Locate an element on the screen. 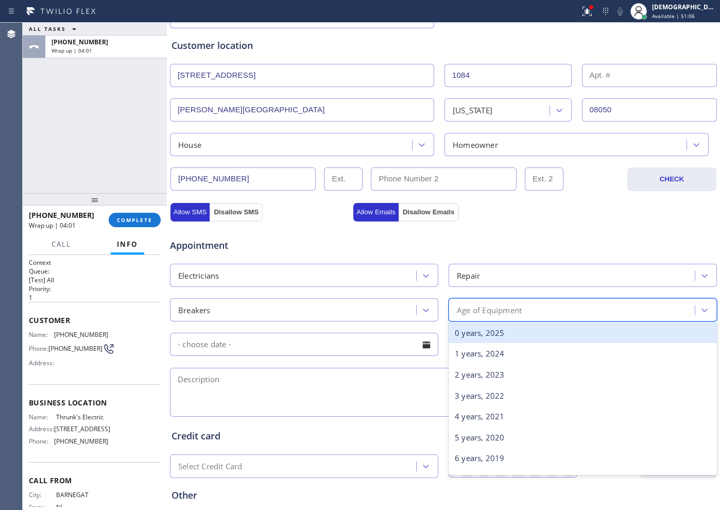 The height and width of the screenshot is (510, 720). button: Info is located at coordinates (127, 244).